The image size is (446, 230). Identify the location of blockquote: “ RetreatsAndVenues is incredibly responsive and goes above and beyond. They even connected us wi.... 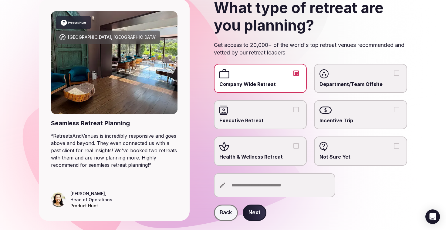
(114, 151).